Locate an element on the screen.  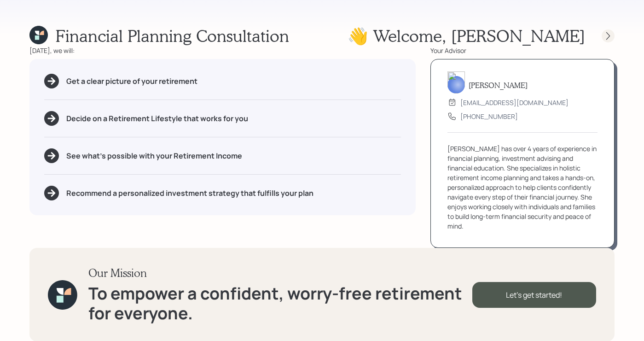
img: aleksandra-headshot.png is located at coordinates (457, 83).